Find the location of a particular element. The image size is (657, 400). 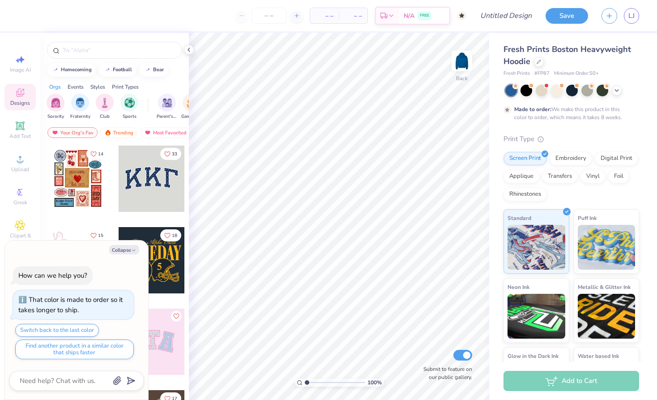

img: Fraternity Image is located at coordinates (80, 102).